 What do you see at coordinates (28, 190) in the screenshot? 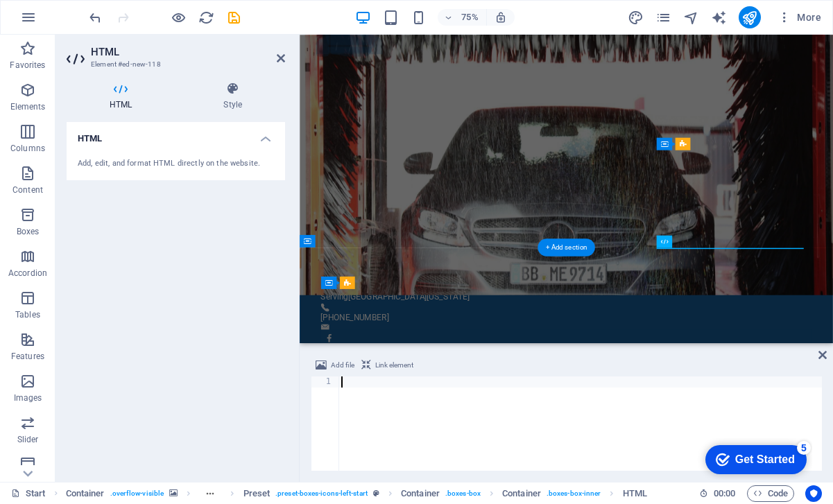
I see `p: Content` at bounding box center [28, 190].